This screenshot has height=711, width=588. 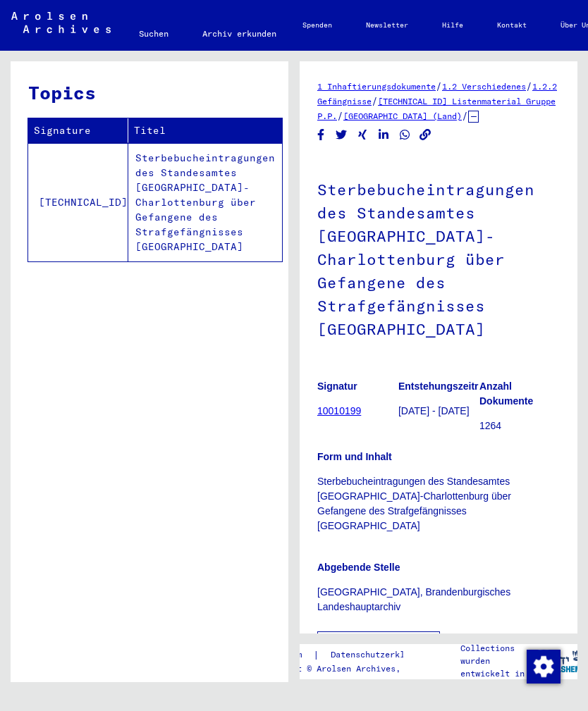 I want to click on th: Signature, so click(x=78, y=130).